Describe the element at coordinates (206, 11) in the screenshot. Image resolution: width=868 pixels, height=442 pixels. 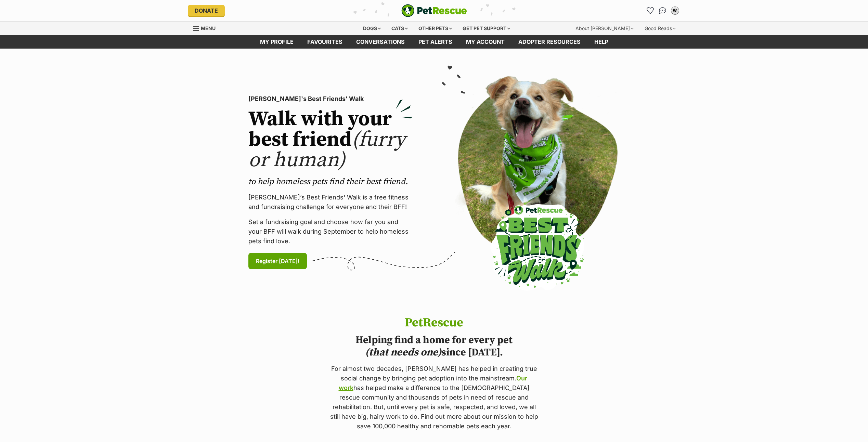
I see `a: Donate` at that location.